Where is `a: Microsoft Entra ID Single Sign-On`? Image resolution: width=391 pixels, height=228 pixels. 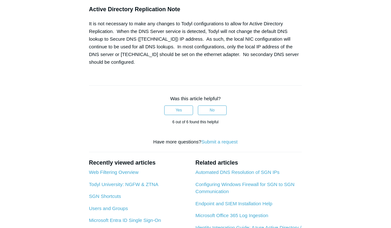 a: Microsoft Entra ID Single Sign-On is located at coordinates (125, 220).